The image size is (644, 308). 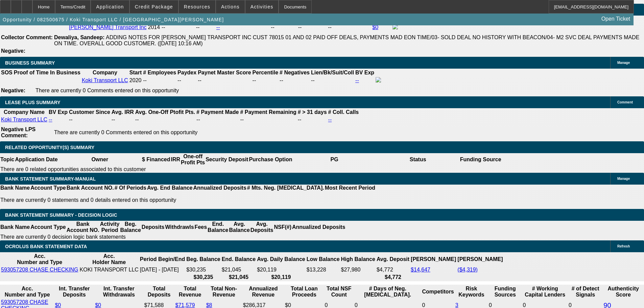 I want to click on th: Funding Sources, so click(x=505, y=292).